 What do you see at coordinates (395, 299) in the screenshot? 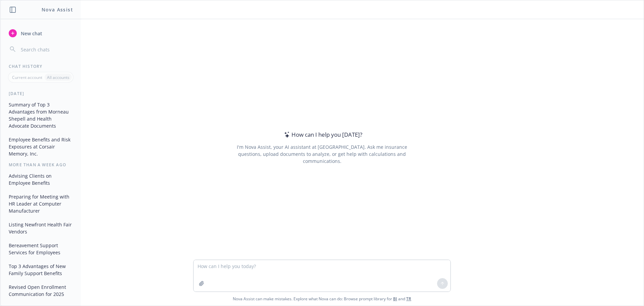
I see `a: BI` at bounding box center [395, 299].